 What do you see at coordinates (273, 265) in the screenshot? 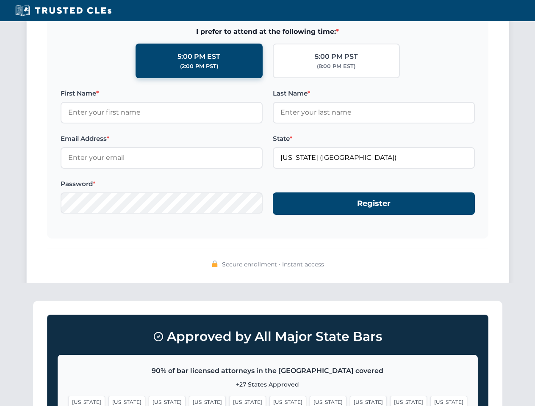
I see `span: Secure enrollment • Instant access` at bounding box center [273, 265].